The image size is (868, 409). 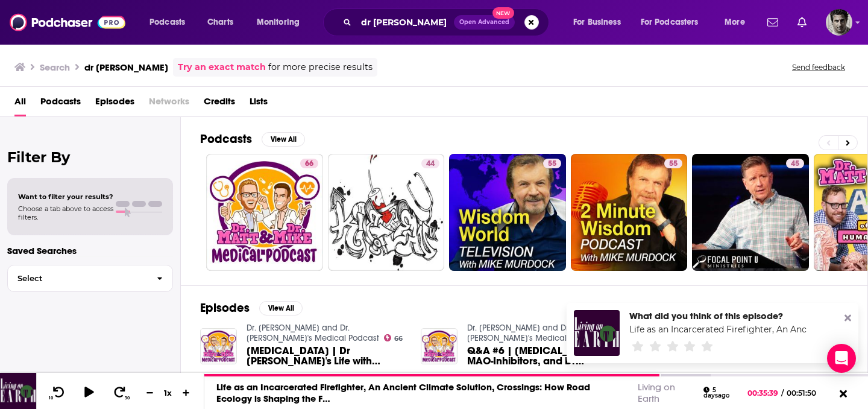 What do you see at coordinates (656, 393) in the screenshot?
I see `a: Living on Earth` at bounding box center [656, 393].